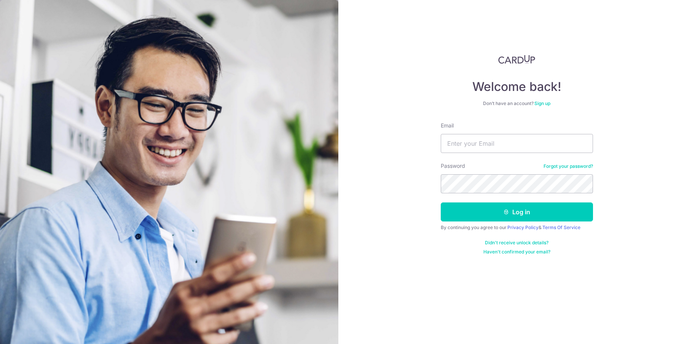 The image size is (695, 344). What do you see at coordinates (517, 143) in the screenshot?
I see `input: Enter your Email` at bounding box center [517, 143].